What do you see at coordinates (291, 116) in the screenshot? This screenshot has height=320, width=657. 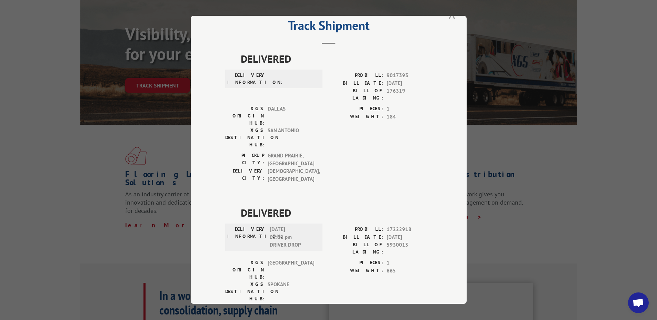 I see `span: DALLAS` at bounding box center [291, 116].